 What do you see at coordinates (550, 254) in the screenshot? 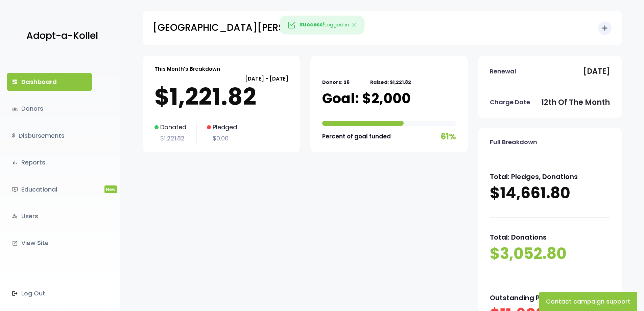
I see `p: $3,052.80` at bounding box center [550, 254].